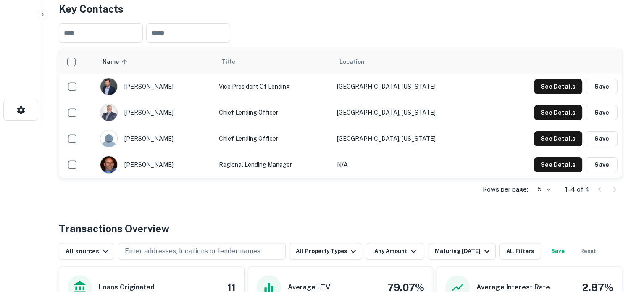 This screenshot has height=292, width=639. I want to click on h4: Key Contacts, so click(340, 9).